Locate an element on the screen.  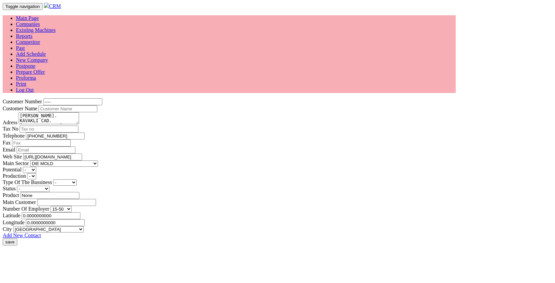
span: Toggle navigation is located at coordinates (23, 6).